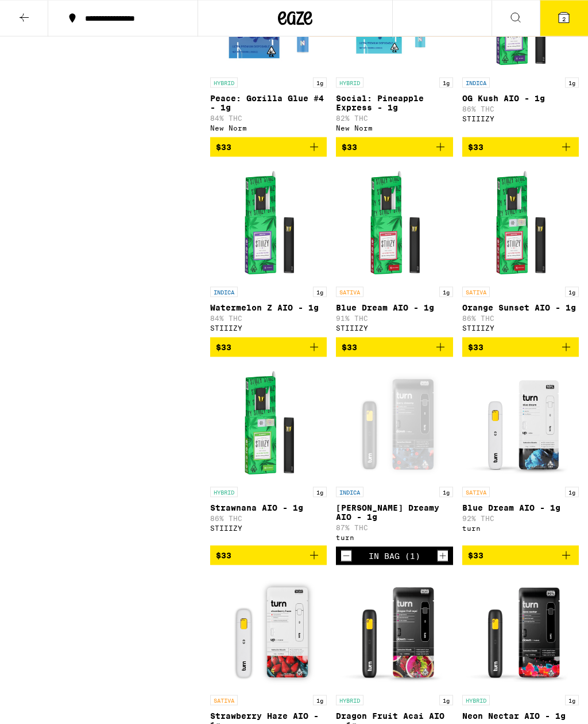 This screenshot has width=588, height=724. Describe the element at coordinates (269, 508) in the screenshot. I see `p: Strawnana AIO - 1g` at that location.